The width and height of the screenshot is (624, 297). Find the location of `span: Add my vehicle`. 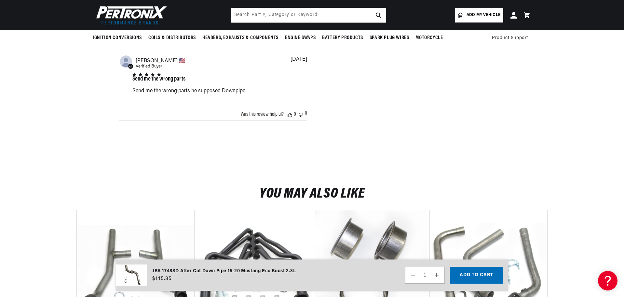

span: Add my vehicle is located at coordinates (484, 15).